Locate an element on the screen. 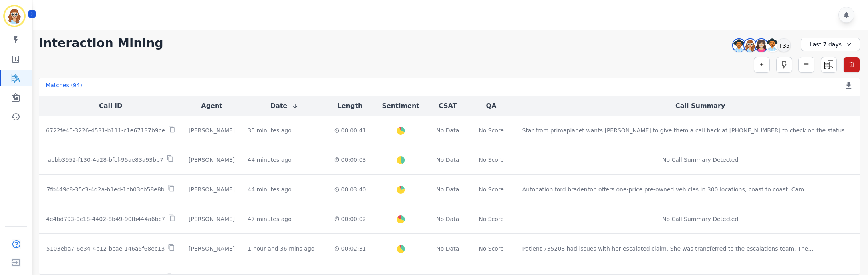 This screenshot has width=868, height=275. div: 00:00:41 is located at coordinates (350, 130).